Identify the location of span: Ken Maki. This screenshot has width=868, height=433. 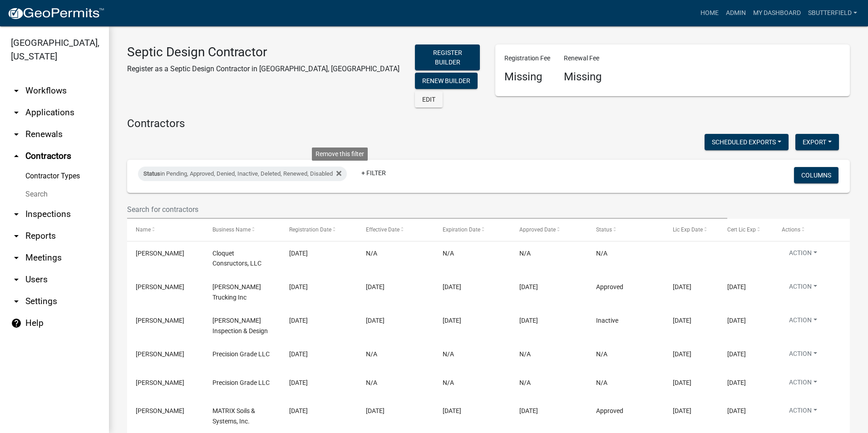
(160, 287).